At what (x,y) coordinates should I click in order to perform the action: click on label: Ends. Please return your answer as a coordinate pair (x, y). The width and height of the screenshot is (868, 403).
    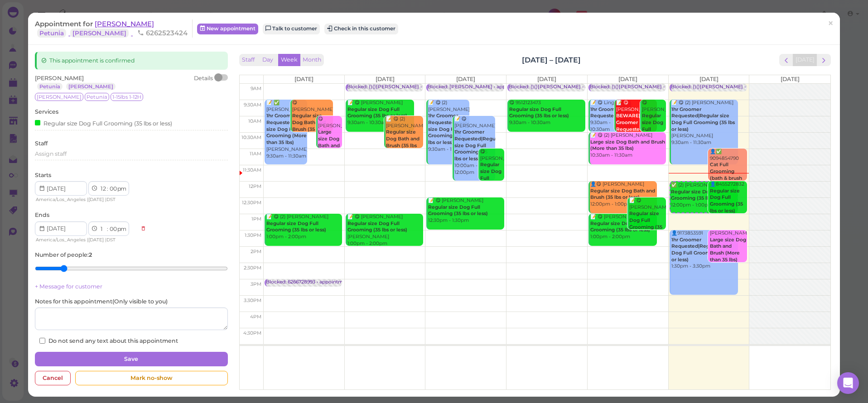
    Looking at the image, I should click on (42, 215).